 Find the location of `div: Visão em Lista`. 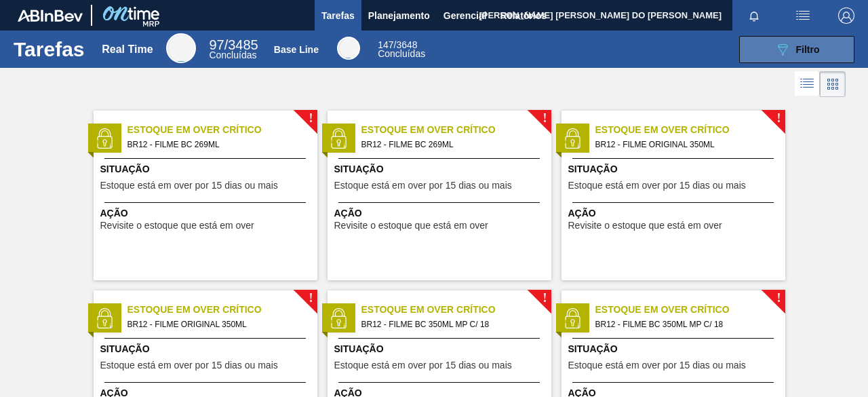

div: Visão em Lista is located at coordinates (807, 84).